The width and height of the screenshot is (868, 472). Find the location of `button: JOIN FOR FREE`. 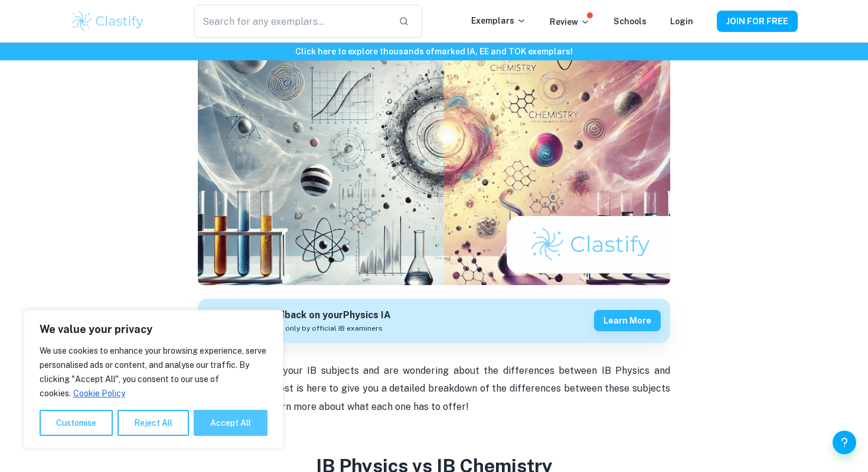

button: JOIN FOR FREE is located at coordinates (757, 21).